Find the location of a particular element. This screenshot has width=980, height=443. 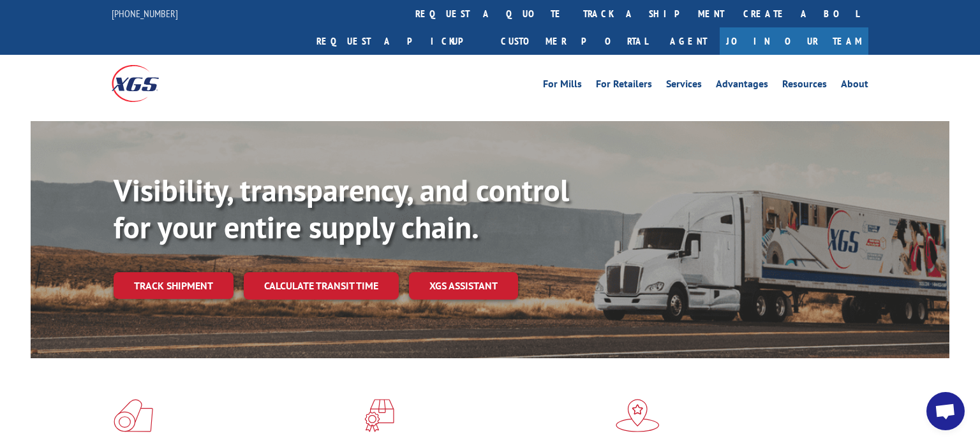

a: Agent is located at coordinates (689, 41).